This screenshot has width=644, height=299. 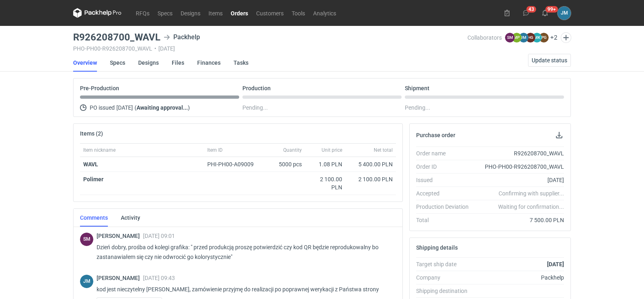 What do you see at coordinates (215, 150) in the screenshot?
I see `span: Item ID` at bounding box center [215, 150].